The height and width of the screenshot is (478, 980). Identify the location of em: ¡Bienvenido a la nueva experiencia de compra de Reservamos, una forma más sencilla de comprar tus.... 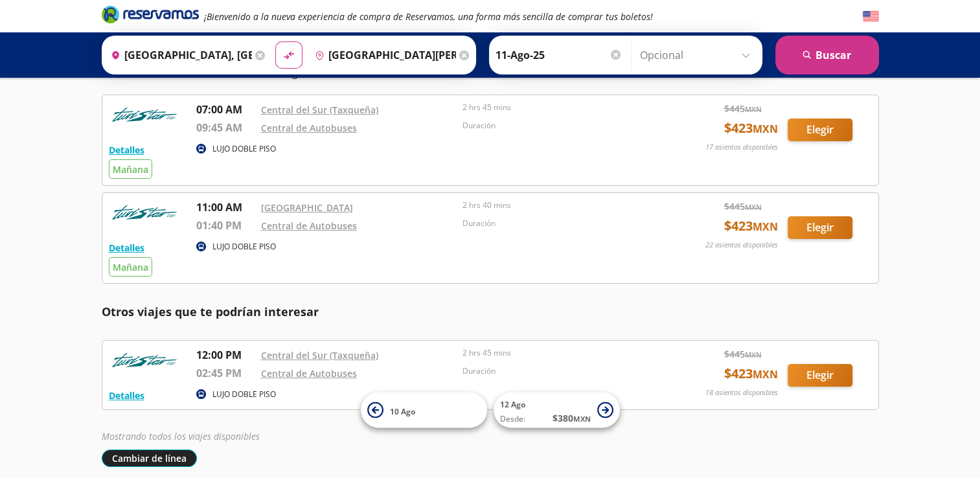
(428, 16).